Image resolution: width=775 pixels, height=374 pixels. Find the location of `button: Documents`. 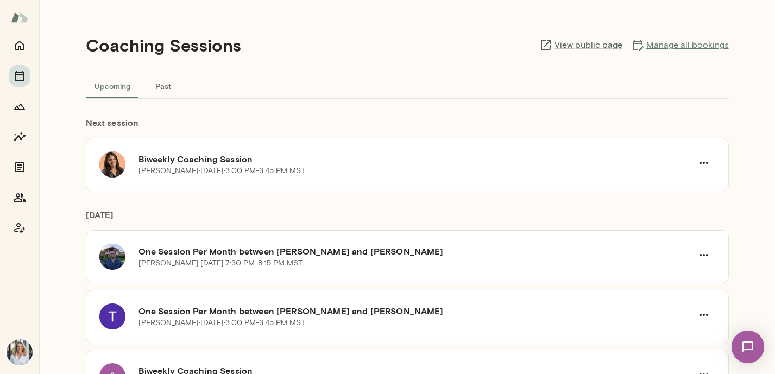

button: Documents is located at coordinates (20, 167).